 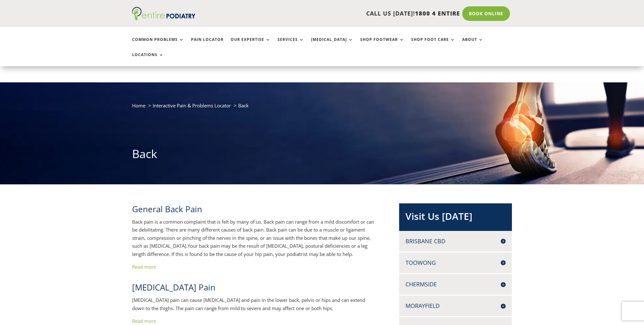 What do you see at coordinates (192, 105) in the screenshot?
I see `a: Interactive Pain & Problems Locator` at bounding box center [192, 105].